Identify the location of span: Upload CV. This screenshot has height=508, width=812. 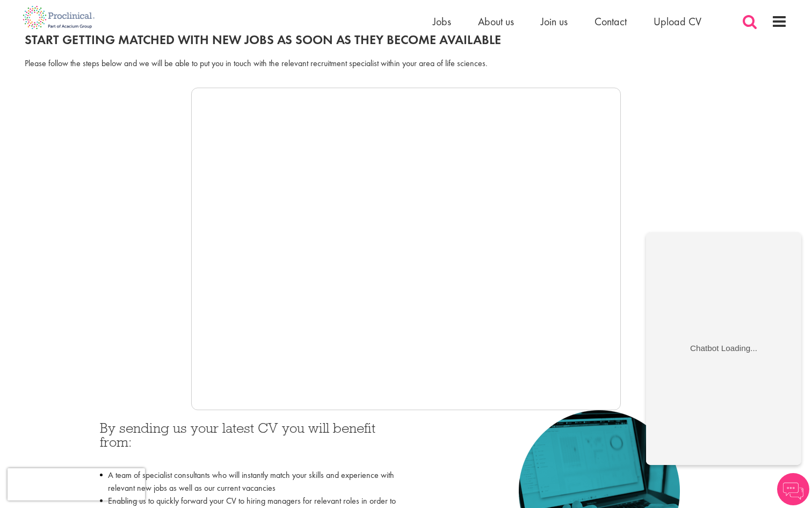
(677, 21).